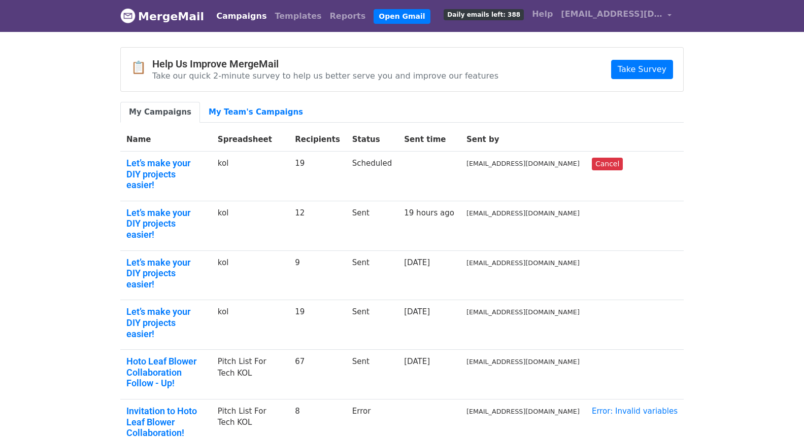  Describe the element at coordinates (325, 64) in the screenshot. I see `h4: Help Us Improve MergeMail` at that location.